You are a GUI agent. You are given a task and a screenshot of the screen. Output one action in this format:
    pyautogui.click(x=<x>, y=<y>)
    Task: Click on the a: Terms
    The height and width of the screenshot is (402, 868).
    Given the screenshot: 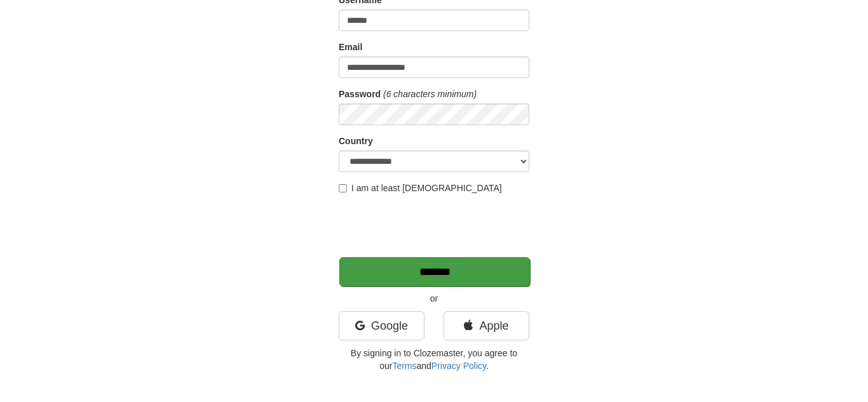 What is the action you would take?
    pyautogui.click(x=404, y=366)
    